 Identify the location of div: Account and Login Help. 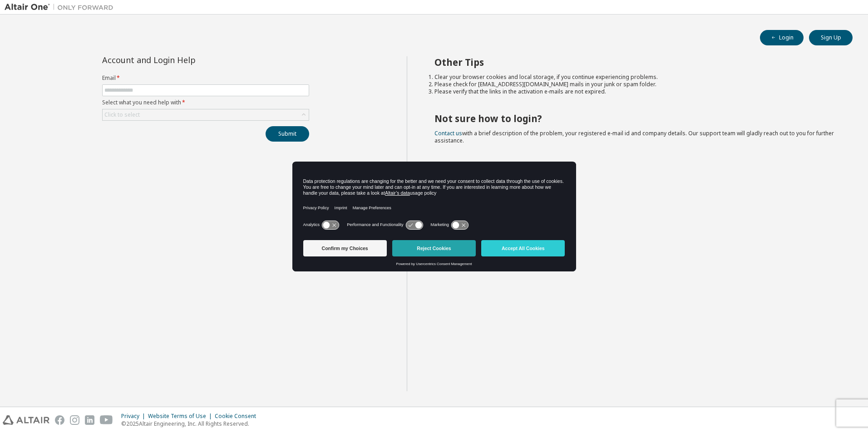
(185, 60).